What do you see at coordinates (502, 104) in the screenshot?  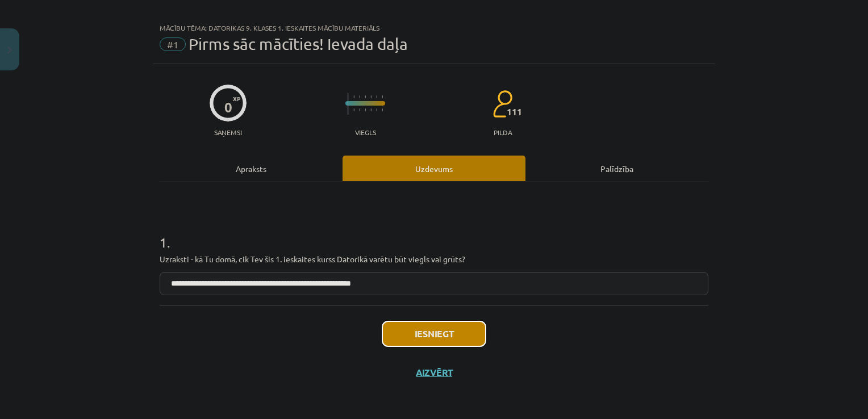 I see `img: students-c634bb4e5e11cddfef0936a35e636f08e4e9abd3cc4e673bd6f9a4125e45ecb1.svg` at bounding box center [502, 104].